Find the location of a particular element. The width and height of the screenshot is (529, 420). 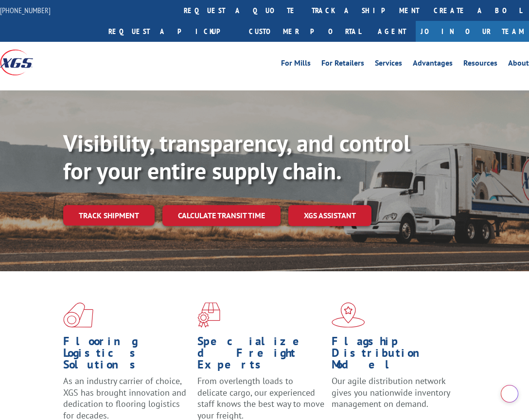

a: Advantages is located at coordinates (433, 64).